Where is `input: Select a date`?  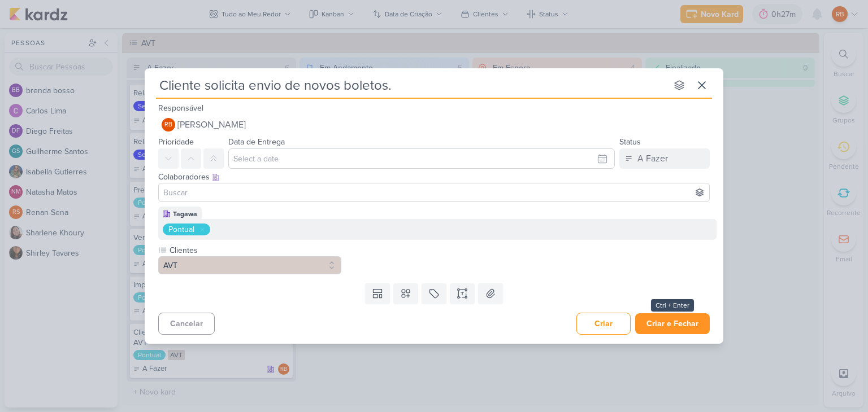 input: Select a date is located at coordinates (421, 158).